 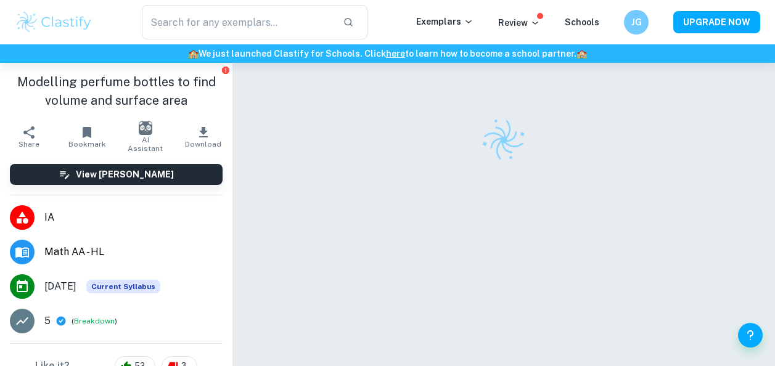 What do you see at coordinates (751, 336) in the screenshot?
I see `button: Help and Feedback` at bounding box center [751, 336].